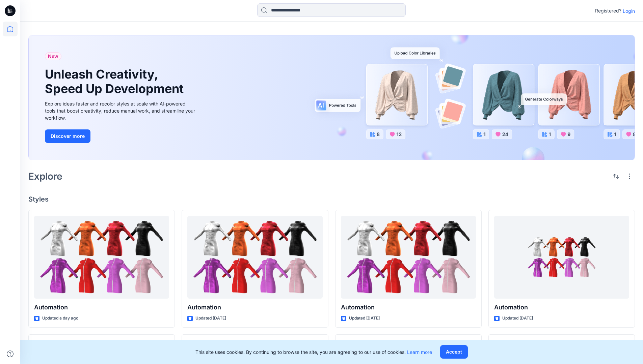  What do you see at coordinates (608, 11) in the screenshot?
I see `p: Registered?` at bounding box center [608, 11].